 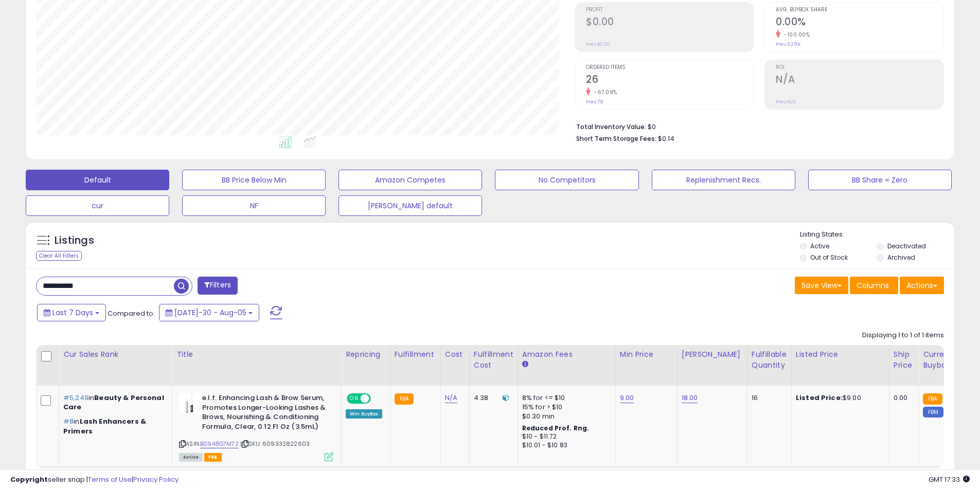 I want to click on span: | SKU: 609332822603, so click(x=275, y=444).